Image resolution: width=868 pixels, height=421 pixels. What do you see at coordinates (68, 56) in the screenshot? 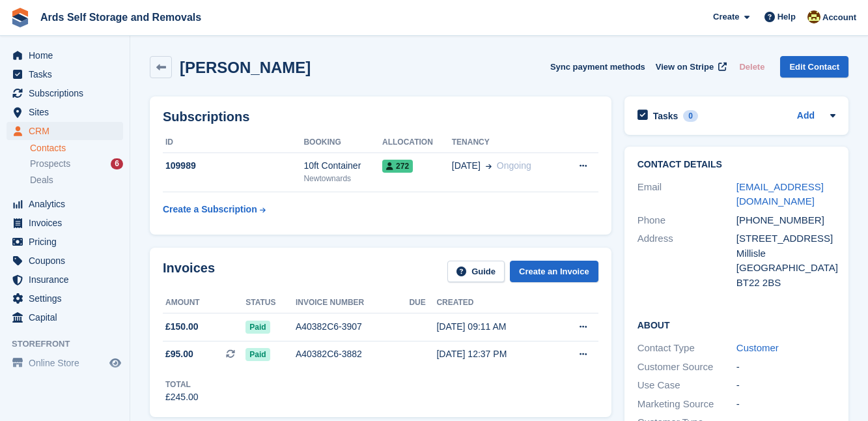
I see `span: Home` at bounding box center [68, 56].